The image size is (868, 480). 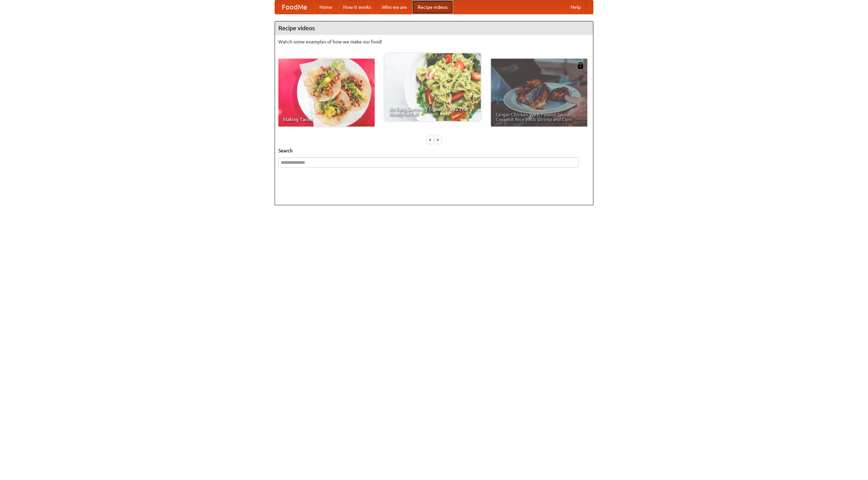 What do you see at coordinates (357, 7) in the screenshot?
I see `a: How it works` at bounding box center [357, 7].